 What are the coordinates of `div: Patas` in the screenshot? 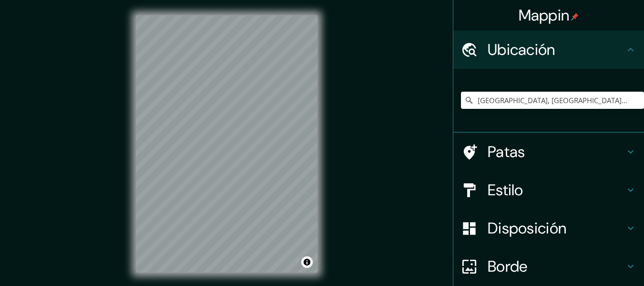 It's located at (549, 152).